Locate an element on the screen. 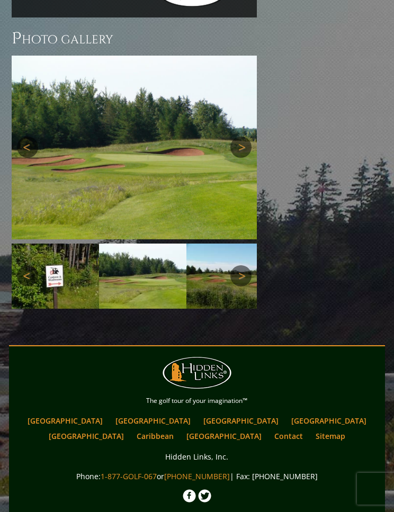 The width and height of the screenshot is (394, 512). a: Contact is located at coordinates (289, 436).